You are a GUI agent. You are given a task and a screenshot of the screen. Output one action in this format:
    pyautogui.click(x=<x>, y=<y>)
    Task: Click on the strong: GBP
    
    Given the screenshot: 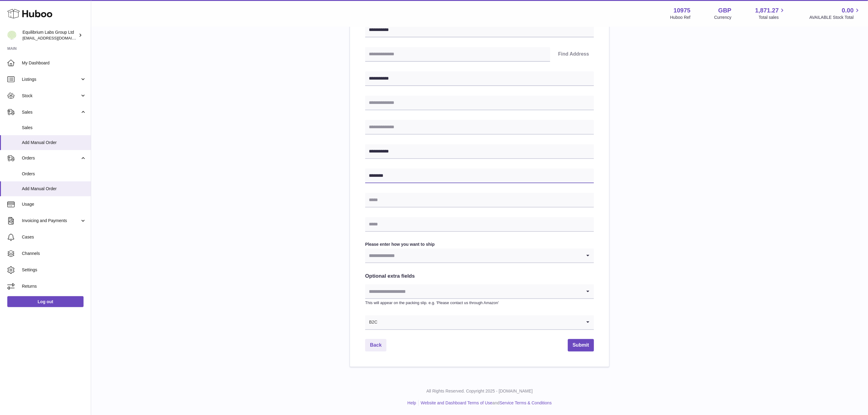 What is the action you would take?
    pyautogui.click(x=725, y=10)
    